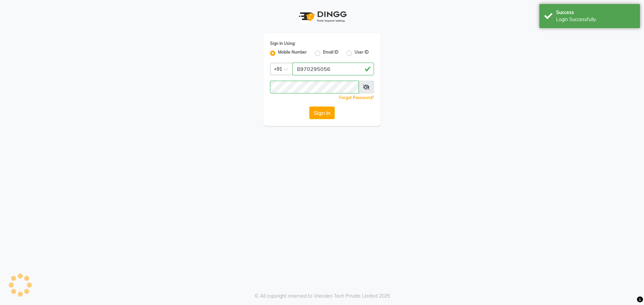 The image size is (644, 305). What do you see at coordinates (361, 53) in the screenshot?
I see `label: User ID` at bounding box center [361, 53].